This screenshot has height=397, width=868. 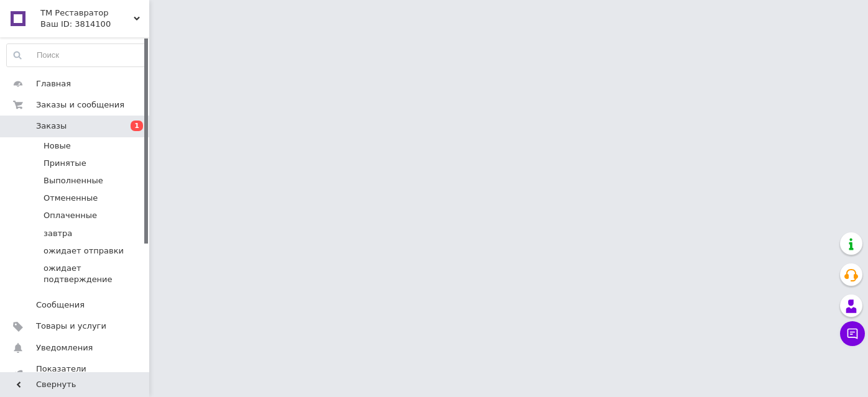 I want to click on span: Заказы, so click(x=51, y=126).